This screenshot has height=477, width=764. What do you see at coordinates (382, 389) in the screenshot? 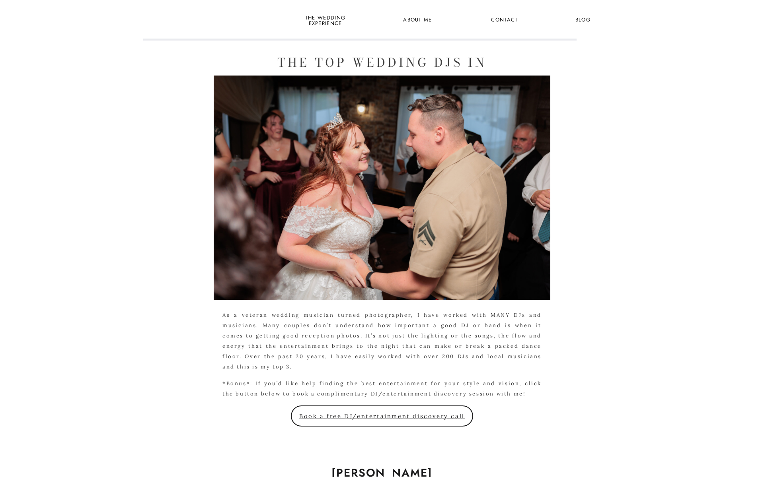
I see `p: *Bonus*: If you’d like help finding the best entertainment for your style and vision, click the b...` at bounding box center [382, 389].